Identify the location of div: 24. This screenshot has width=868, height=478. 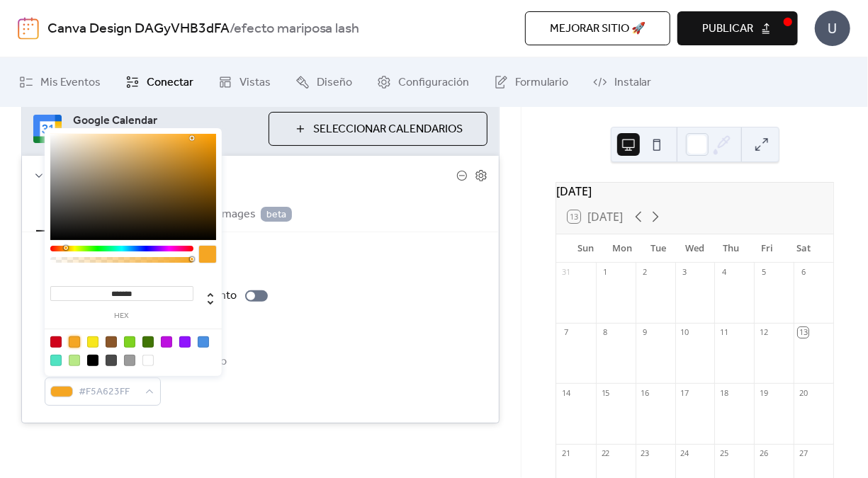
(685, 453).